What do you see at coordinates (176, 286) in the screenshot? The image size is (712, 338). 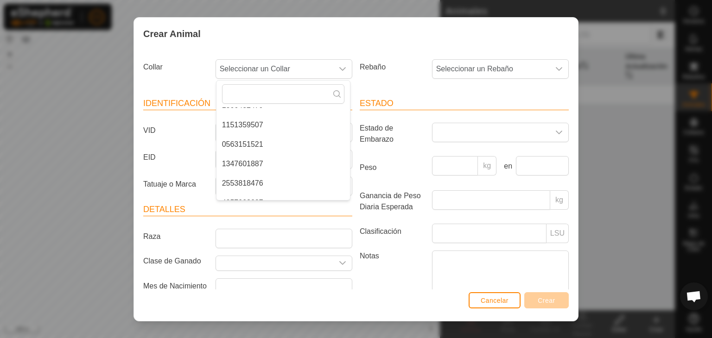 I see `label: Mes de Nacimiento` at bounding box center [176, 286].